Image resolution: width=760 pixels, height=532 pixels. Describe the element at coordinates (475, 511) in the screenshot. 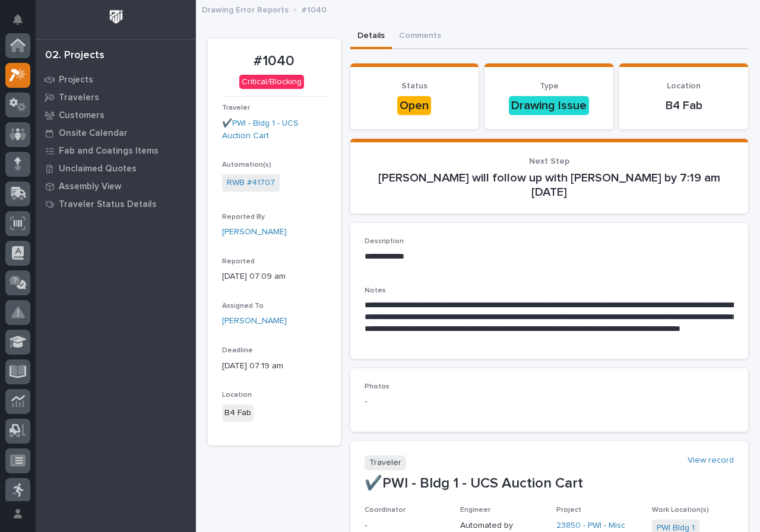

I see `span: Engineer` at that location.